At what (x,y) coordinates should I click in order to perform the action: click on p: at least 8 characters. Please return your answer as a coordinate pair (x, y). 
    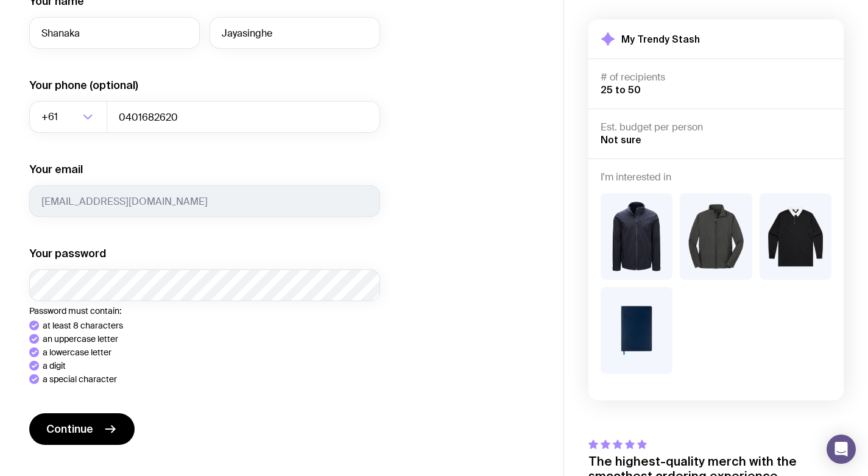
    Looking at the image, I should click on (83, 326).